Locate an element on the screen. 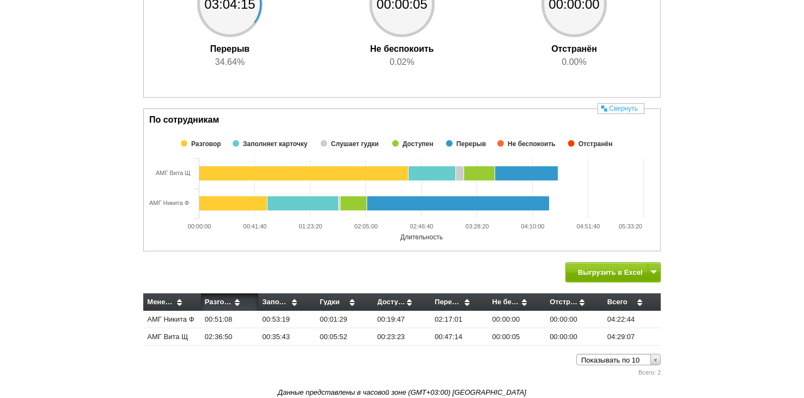 This screenshot has width=804, height=398. tspan: 05:33:20 is located at coordinates (631, 226).